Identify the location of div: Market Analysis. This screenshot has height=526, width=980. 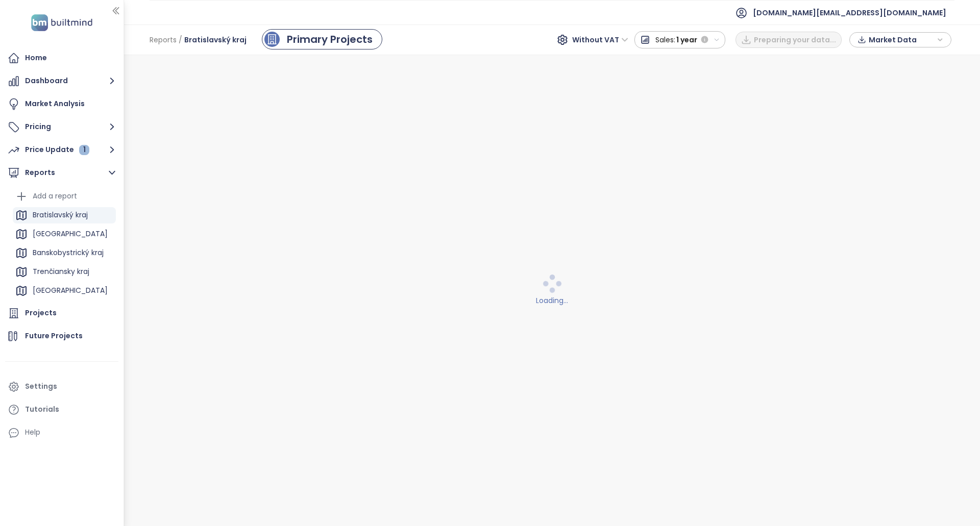
(55, 103).